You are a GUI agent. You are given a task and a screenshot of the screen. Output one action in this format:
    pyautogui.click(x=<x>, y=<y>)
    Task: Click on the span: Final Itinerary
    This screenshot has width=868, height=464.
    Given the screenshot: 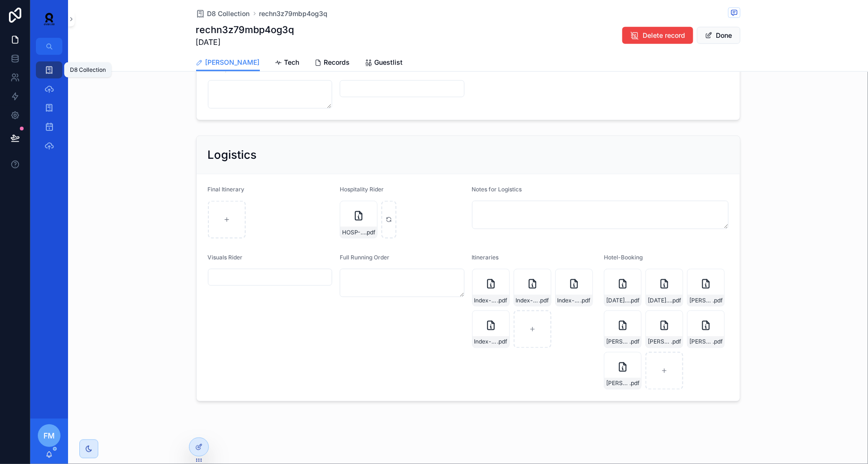 What is the action you would take?
    pyautogui.click(x=226, y=189)
    